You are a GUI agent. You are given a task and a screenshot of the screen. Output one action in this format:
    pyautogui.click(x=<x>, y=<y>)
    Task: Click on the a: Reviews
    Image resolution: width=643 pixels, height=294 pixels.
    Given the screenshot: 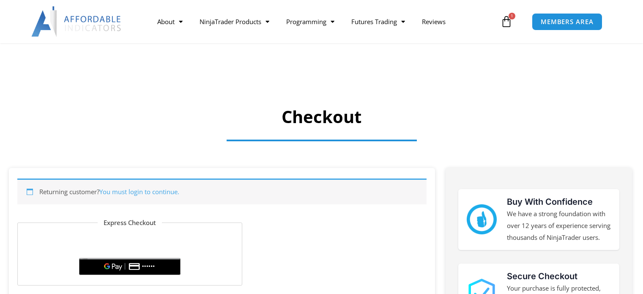 What is the action you would take?
    pyautogui.click(x=434, y=22)
    